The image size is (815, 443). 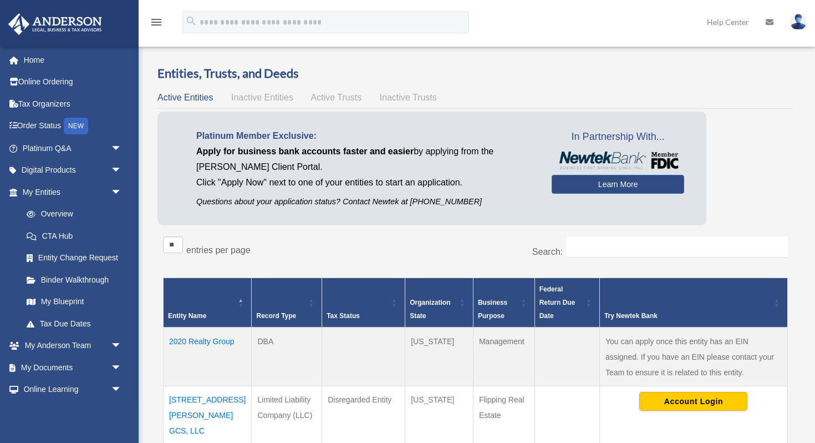 I want to click on td: 2020 Realty Group, so click(x=207, y=357).